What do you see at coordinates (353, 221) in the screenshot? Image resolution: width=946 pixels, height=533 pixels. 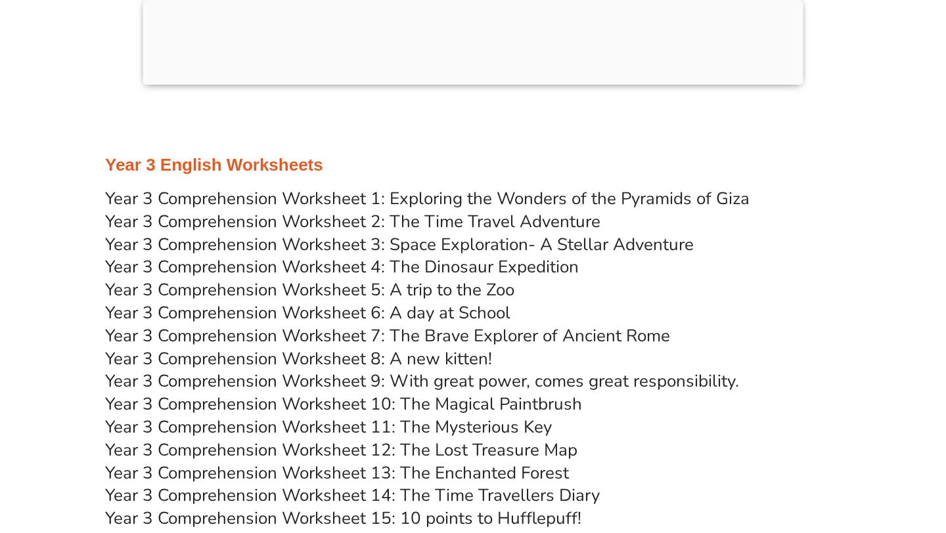 I see `a: Year 3 Comprehension Worksheet 2: The Time Travel Adventure` at bounding box center [353, 221].